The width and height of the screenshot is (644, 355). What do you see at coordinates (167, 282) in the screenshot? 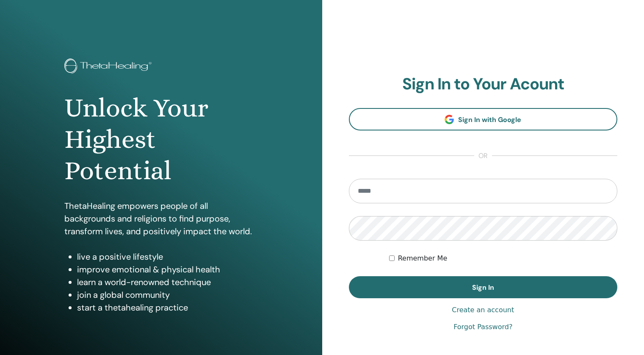
I see `li: learn a world-renowned technique` at bounding box center [167, 282].